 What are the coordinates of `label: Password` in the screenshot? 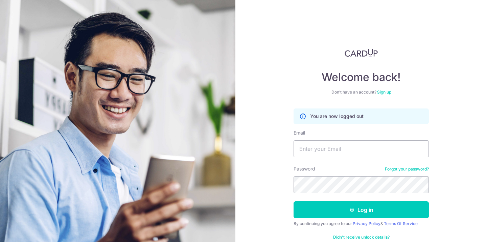 It's located at (304, 168).